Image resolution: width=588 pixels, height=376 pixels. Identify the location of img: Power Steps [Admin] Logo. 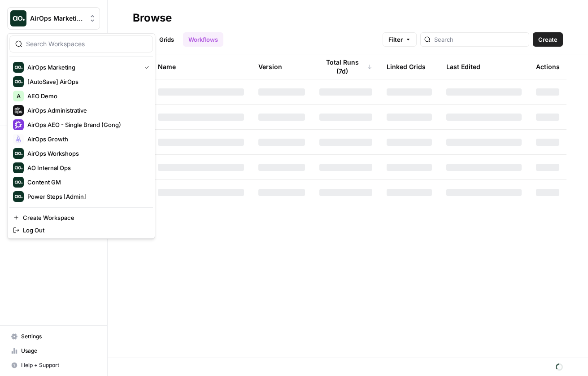
(18, 197).